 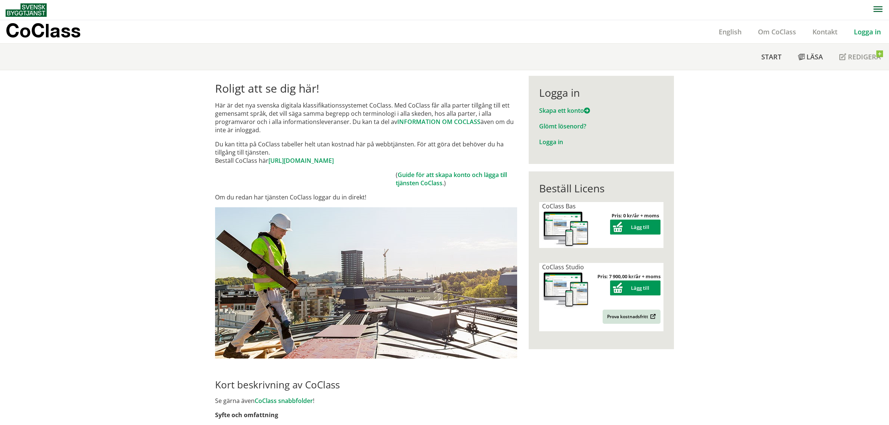 I want to click on p: CoClass, so click(x=43, y=30).